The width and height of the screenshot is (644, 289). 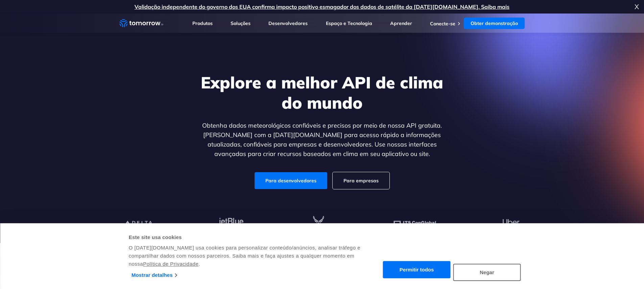 I want to click on font: Permitir todos, so click(x=417, y=270).